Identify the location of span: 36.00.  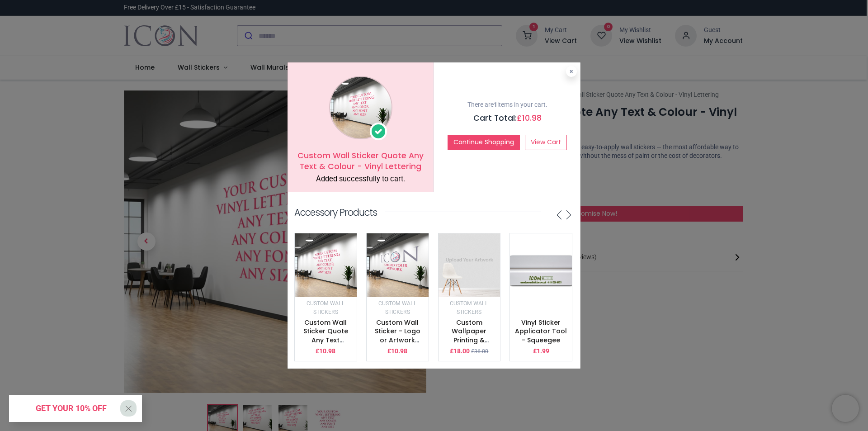
(481, 352).